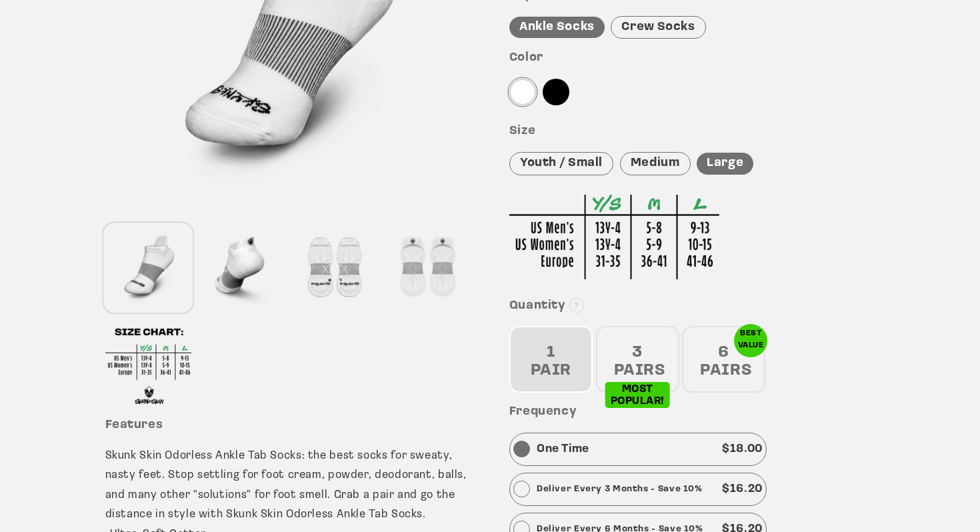 The image size is (980, 532). Describe the element at coordinates (563, 450) in the screenshot. I see `p: One Time` at that location.